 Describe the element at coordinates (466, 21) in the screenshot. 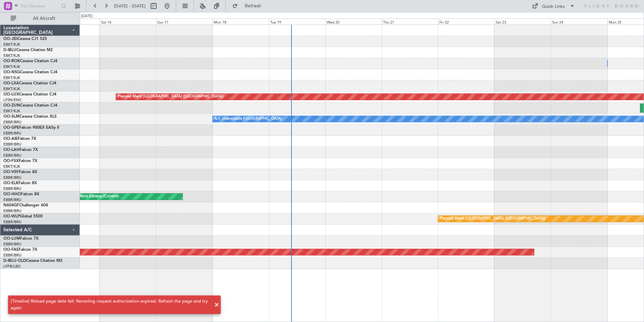

I see `div: Fri 22` at that location.